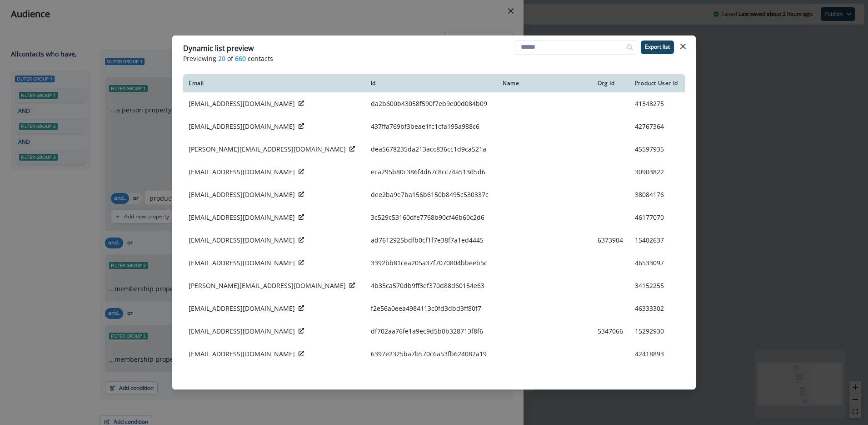 The image size is (868, 425). What do you see at coordinates (431, 377) in the screenshot?
I see `td: fb1bff852bec1664753b7d1c2b48f6fe` at bounding box center [431, 377].